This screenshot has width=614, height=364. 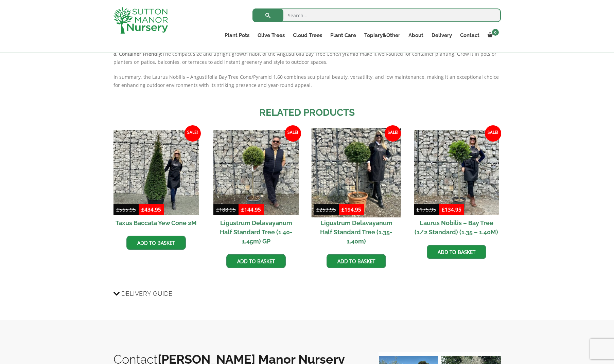 I want to click on bdi: 188.95, so click(x=226, y=209).